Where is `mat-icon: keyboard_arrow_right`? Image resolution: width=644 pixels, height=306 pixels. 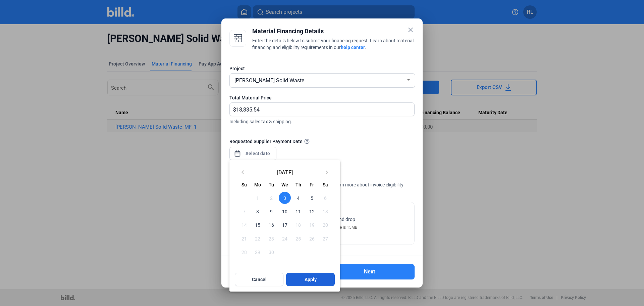
mat-icon: keyboard_arrow_right is located at coordinates (327, 172).